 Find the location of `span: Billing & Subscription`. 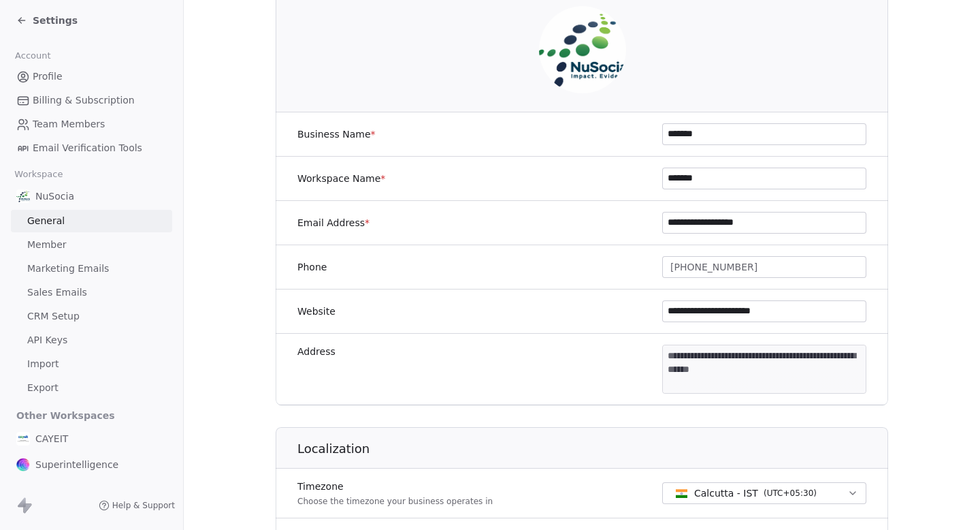

span: Billing & Subscription is located at coordinates (84, 100).